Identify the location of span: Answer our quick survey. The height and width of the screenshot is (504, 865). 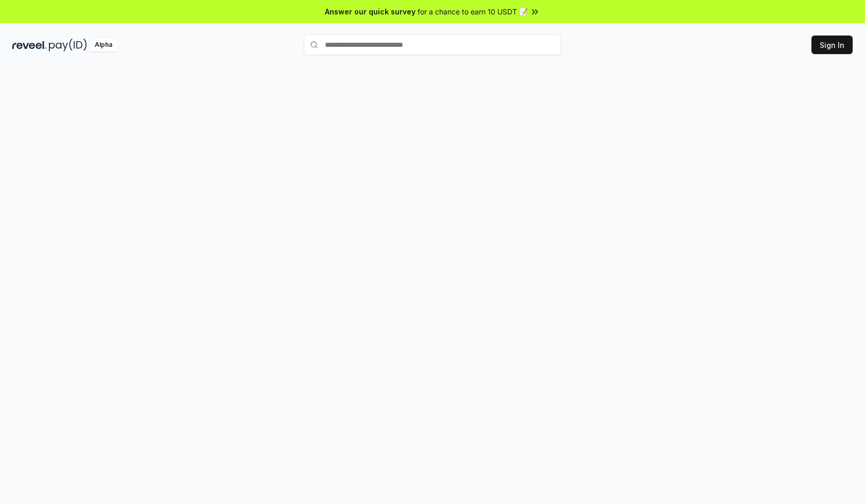
(370, 12).